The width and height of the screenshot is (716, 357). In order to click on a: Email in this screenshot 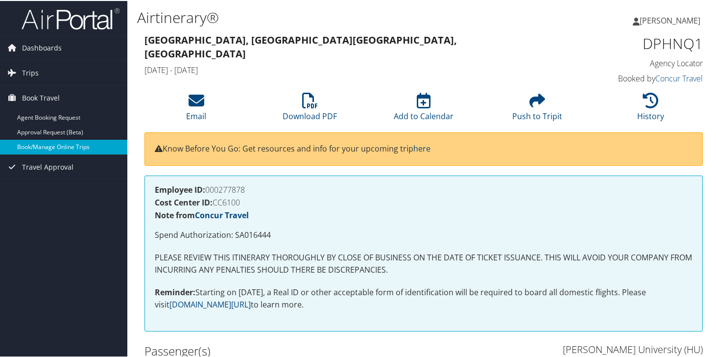, I will do `click(196, 109)`.